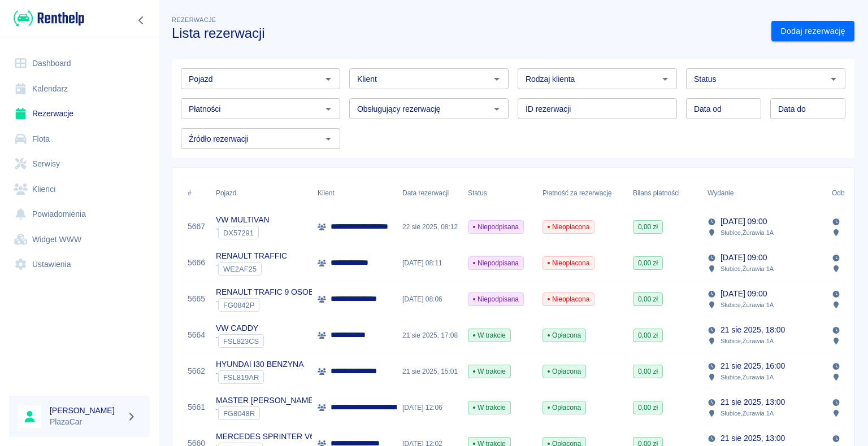 The image size is (868, 446). Describe the element at coordinates (196, 408) in the screenshot. I see `a: 5661` at that location.